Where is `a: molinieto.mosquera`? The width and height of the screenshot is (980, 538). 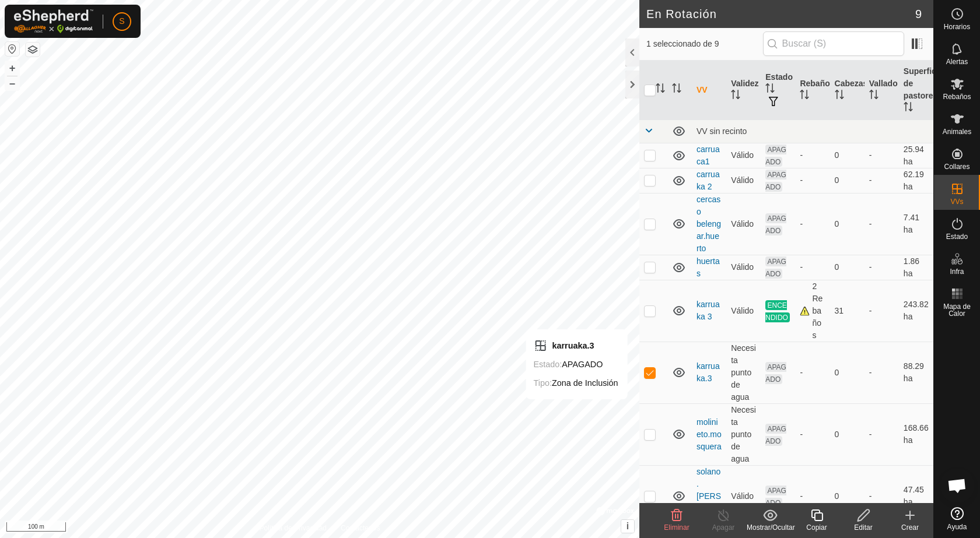 a: molinieto.mosquera is located at coordinates (709, 434).